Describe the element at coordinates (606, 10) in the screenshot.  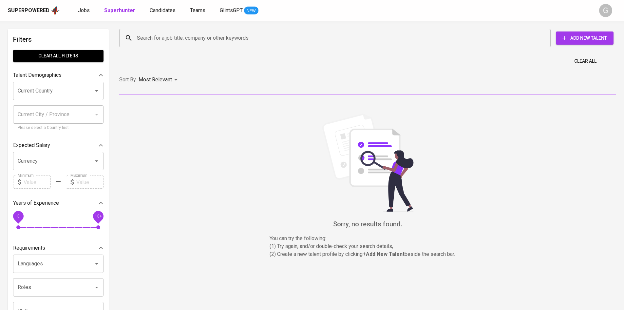
I see `div: G` at that location.